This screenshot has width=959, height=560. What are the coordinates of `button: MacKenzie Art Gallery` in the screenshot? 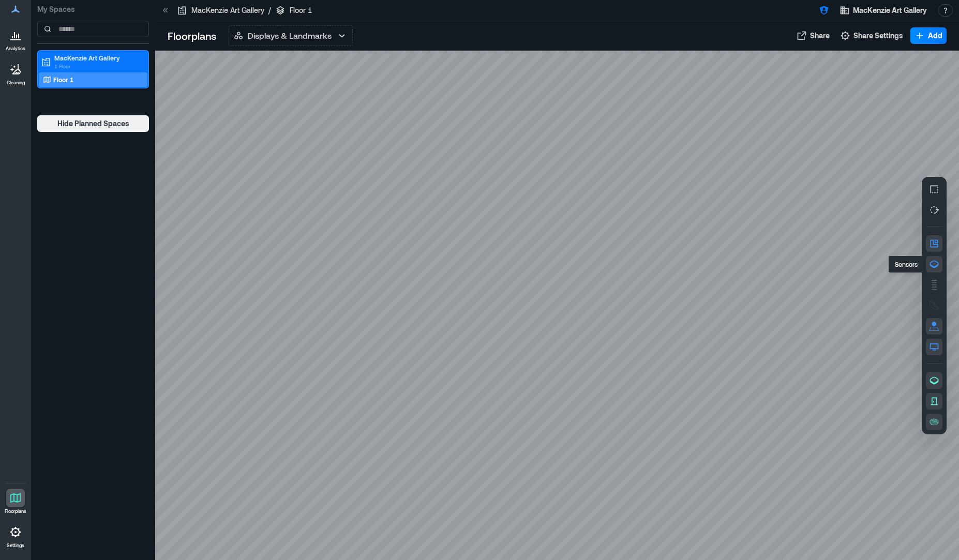 It's located at (883, 11).